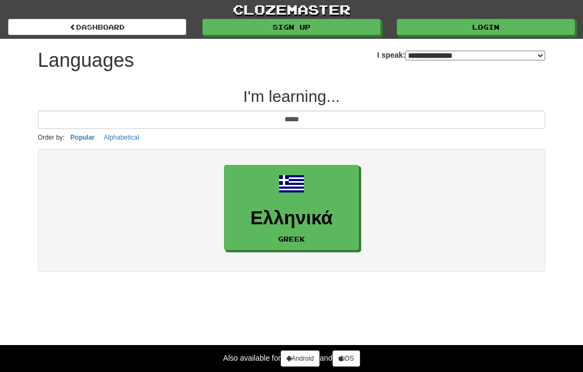 The width and height of the screenshot is (583, 372). What do you see at coordinates (475, 56) in the screenshot?
I see `select: I speak:` at bounding box center [475, 56].